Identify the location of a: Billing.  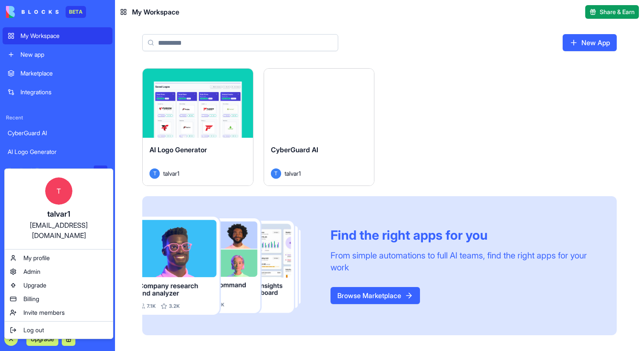
(59, 299).